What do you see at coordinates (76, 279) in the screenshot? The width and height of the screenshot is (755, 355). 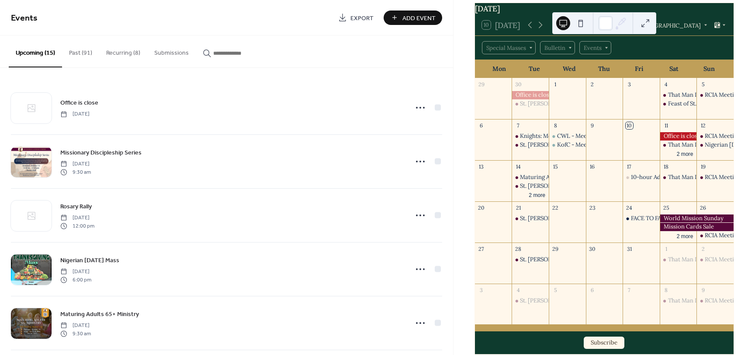 I see `span: 6:00 pm` at bounding box center [76, 279].